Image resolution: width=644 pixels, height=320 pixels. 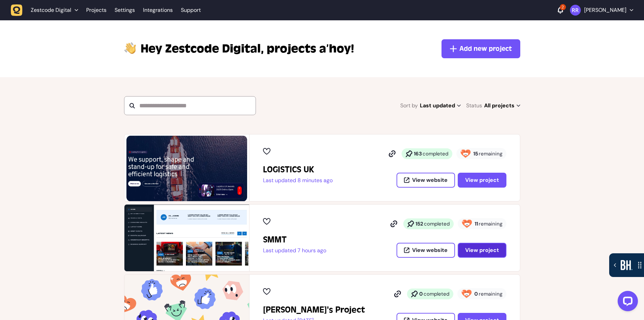 What do you see at coordinates (440, 105) in the screenshot?
I see `span: Last updated` at bounding box center [440, 105].